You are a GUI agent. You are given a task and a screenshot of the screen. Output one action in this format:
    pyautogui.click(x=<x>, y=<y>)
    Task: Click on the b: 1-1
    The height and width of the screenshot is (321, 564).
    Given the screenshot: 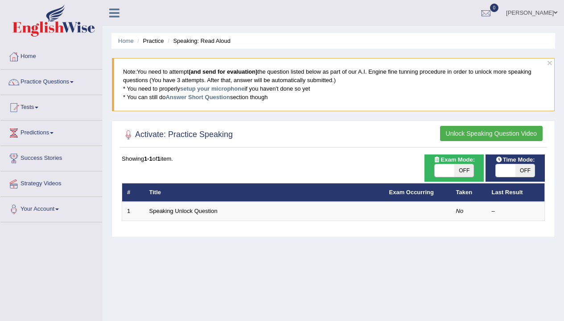 What is the action you would take?
    pyautogui.click(x=148, y=158)
    